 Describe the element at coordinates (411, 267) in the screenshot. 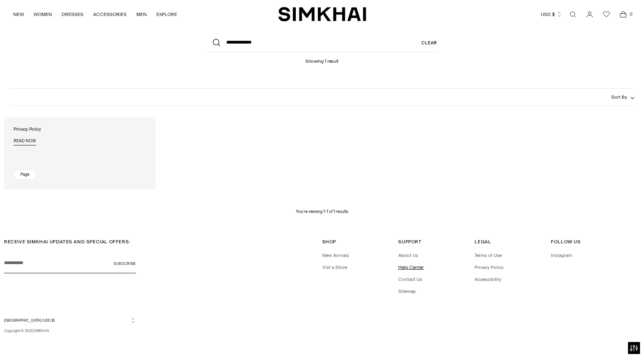

I see `a: Help Center` at that location.